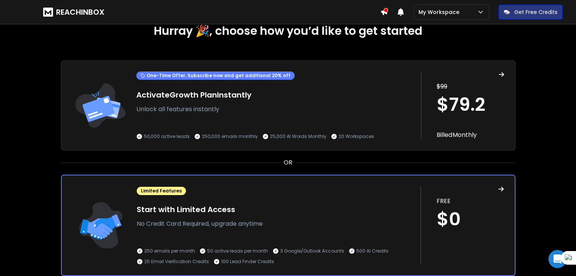 This screenshot has height=276, width=576. Describe the element at coordinates (215, 76) in the screenshot. I see `div: One-Time Offer. Subscribe now and get additional 20% off` at that location.